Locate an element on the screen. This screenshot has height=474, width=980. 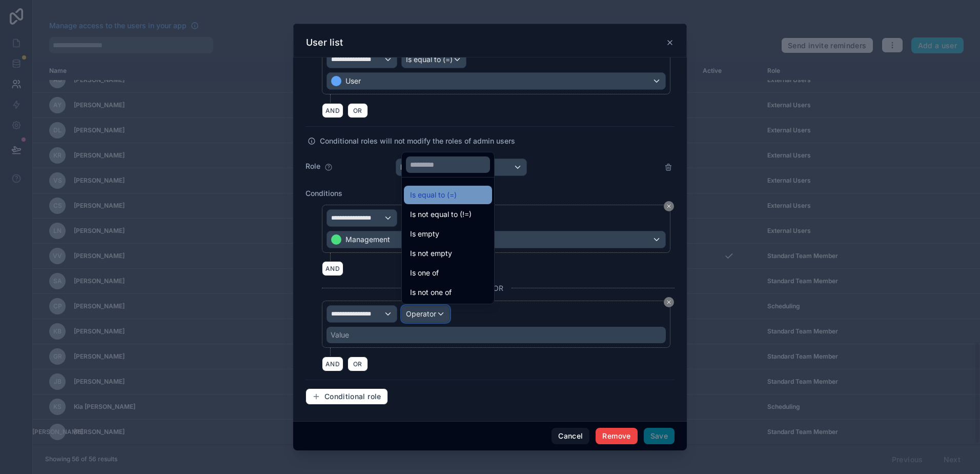
span: Is not equal to (!=) is located at coordinates (441, 214).